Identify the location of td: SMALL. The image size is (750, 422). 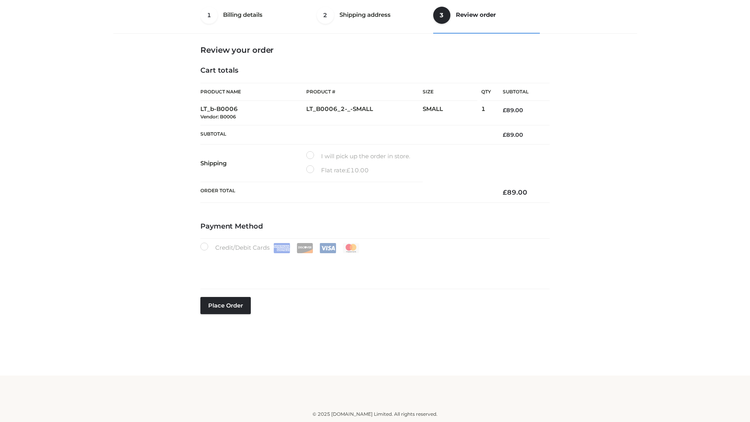
(452, 113).